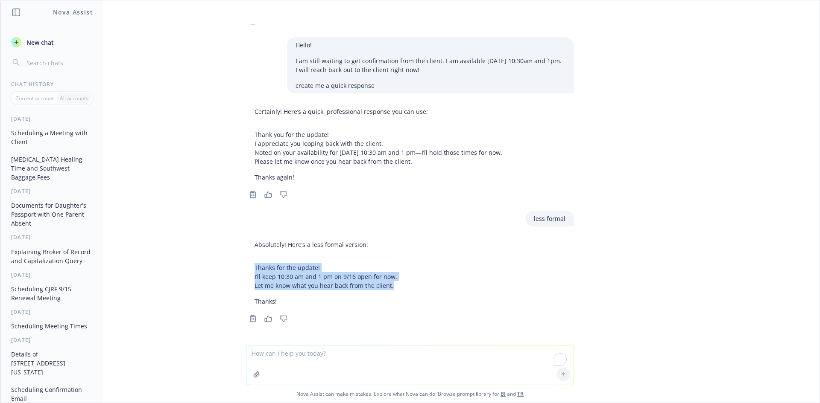 This screenshot has width=820, height=403. What do you see at coordinates (39, 42) in the screenshot?
I see `span: New chat` at bounding box center [39, 42].